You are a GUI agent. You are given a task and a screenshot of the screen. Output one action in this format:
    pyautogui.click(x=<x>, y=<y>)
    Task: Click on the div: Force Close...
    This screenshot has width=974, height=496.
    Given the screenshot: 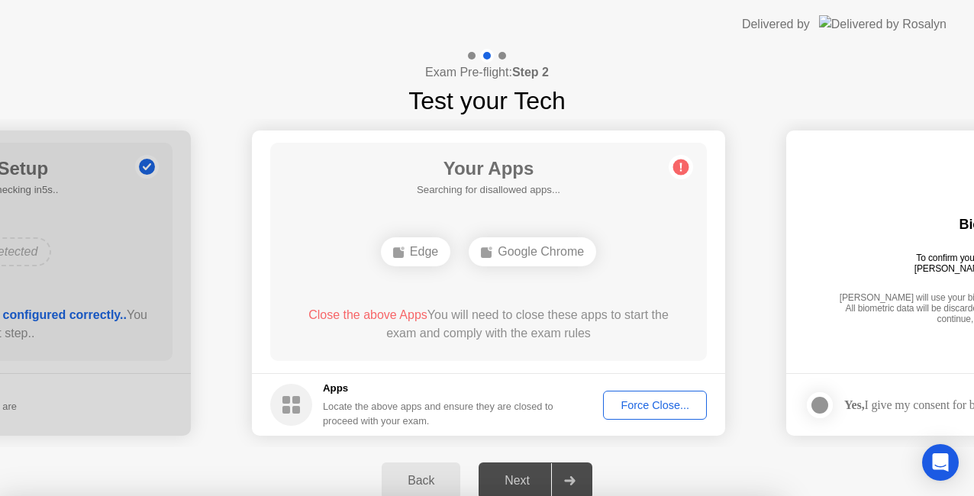 What is the action you would take?
    pyautogui.click(x=655, y=406)
    